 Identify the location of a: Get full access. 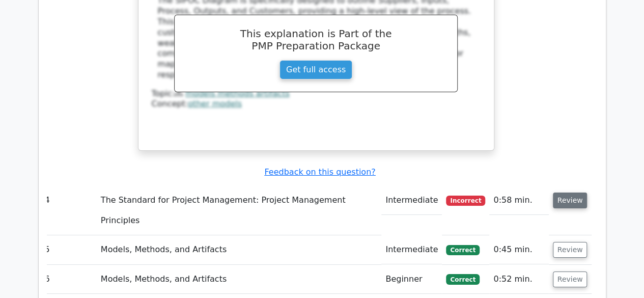
(315, 70).